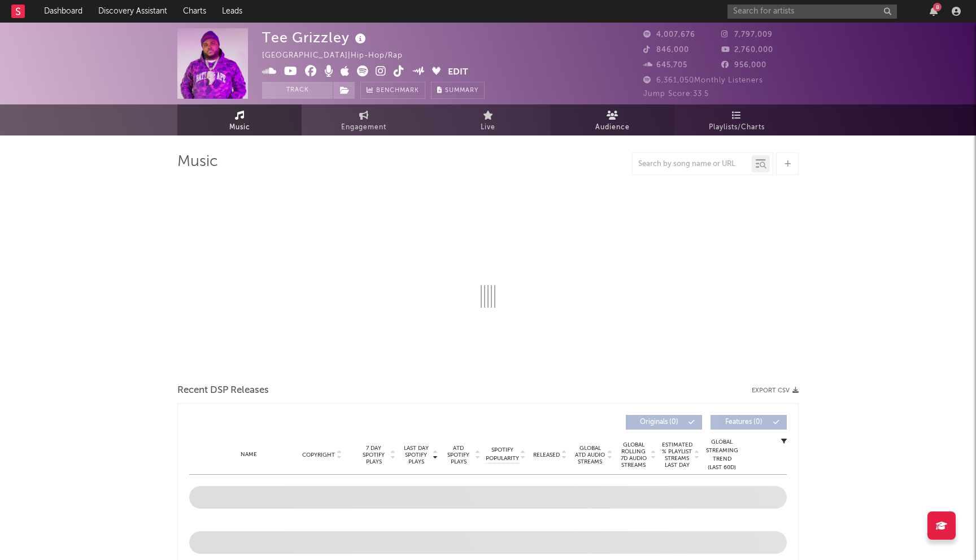 Image resolution: width=976 pixels, height=560 pixels. I want to click on span: Copyright, so click(319, 455).